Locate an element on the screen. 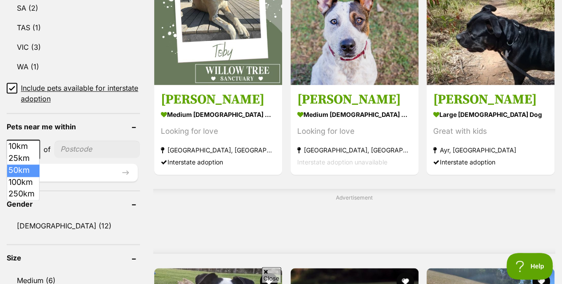  span: 50km is located at coordinates (23, 149).